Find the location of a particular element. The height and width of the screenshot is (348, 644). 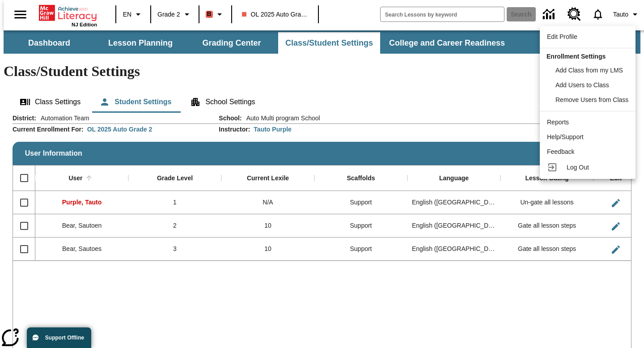

span: Add Users to Class is located at coordinates (583, 85).